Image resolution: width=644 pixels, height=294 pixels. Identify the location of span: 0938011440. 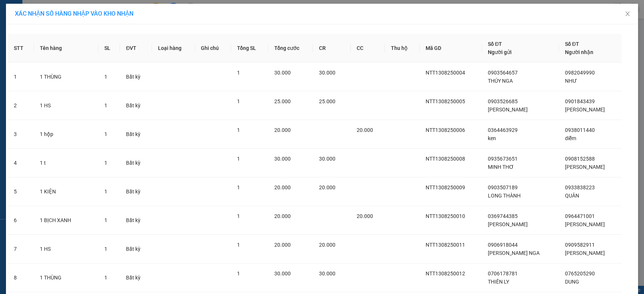
(580, 130).